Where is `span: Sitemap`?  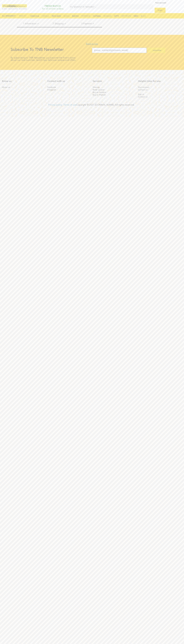
span: Sitemap is located at coordinates (96, 87).